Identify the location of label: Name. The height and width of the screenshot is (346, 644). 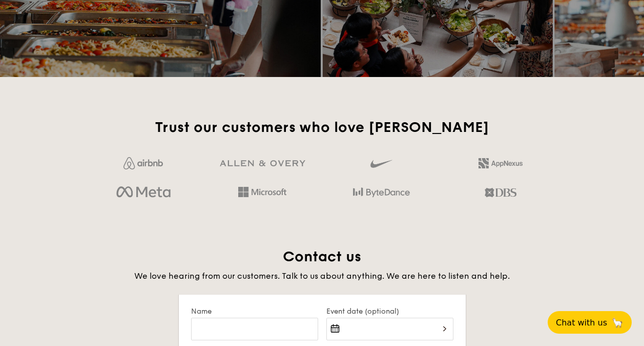
(255, 311).